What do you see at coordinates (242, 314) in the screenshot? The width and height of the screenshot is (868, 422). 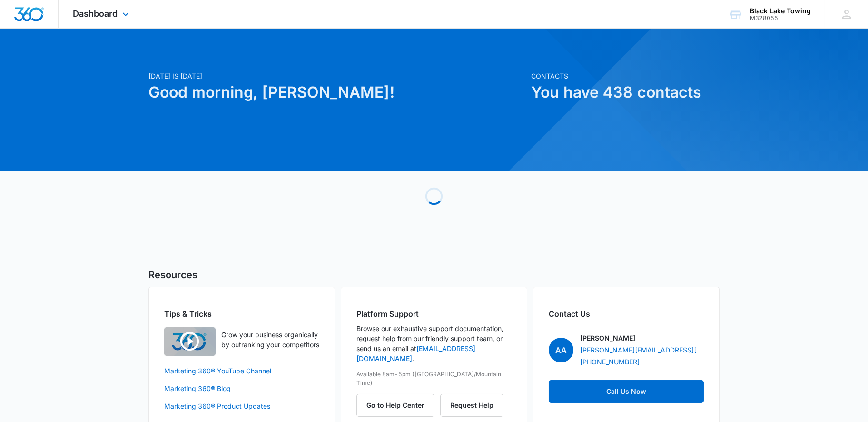 I see `h2: Tips & Tricks` at bounding box center [242, 314].